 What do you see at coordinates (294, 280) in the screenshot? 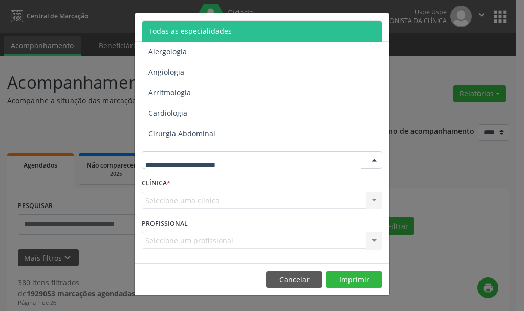
I see `button: Cancelar` at bounding box center [294, 280].